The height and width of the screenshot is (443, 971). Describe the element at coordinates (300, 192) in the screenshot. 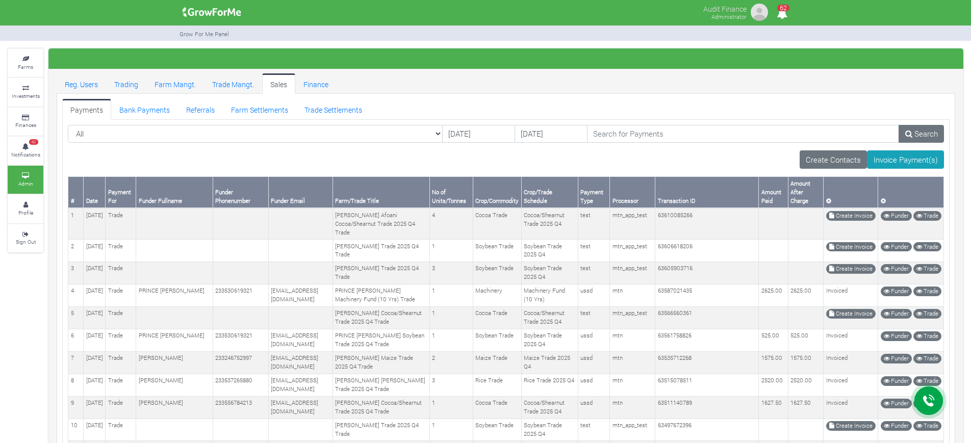

I see `th: Funder Email` at that location.